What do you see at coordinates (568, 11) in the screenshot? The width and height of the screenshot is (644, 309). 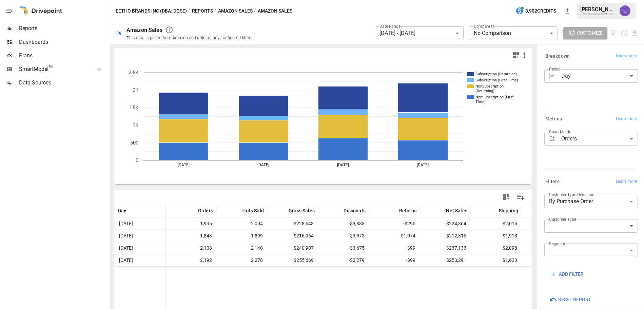 I see `button: New version available, click to update!` at bounding box center [568, 11].